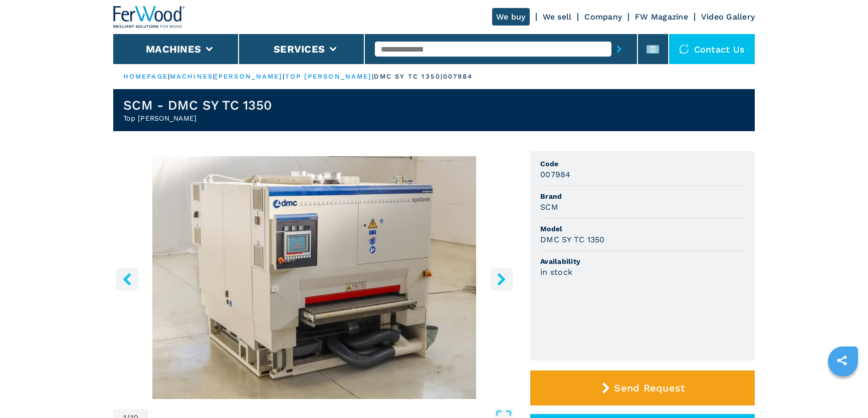  Describe the element at coordinates (684, 49) in the screenshot. I see `img: Contact us` at that location.